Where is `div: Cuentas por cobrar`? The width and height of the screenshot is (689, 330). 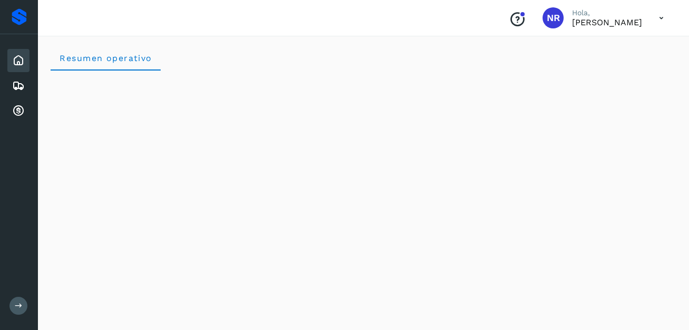
div: Cuentas por cobrar is located at coordinates (18, 111).